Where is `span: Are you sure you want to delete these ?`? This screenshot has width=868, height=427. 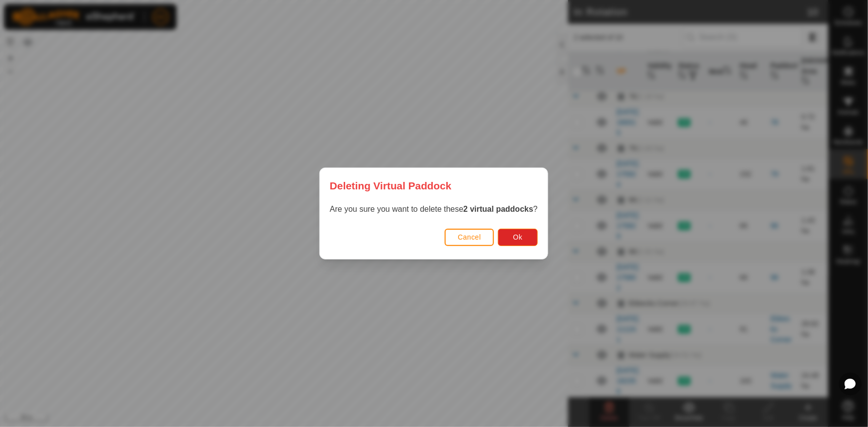
span: Are you sure you want to delete these ? is located at coordinates (434, 208).